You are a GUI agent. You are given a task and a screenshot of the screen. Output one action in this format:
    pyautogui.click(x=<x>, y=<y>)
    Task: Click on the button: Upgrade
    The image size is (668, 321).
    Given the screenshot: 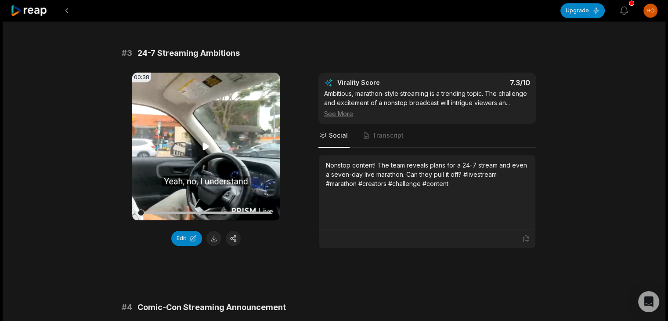 What is the action you would take?
    pyautogui.click(x=582, y=11)
    